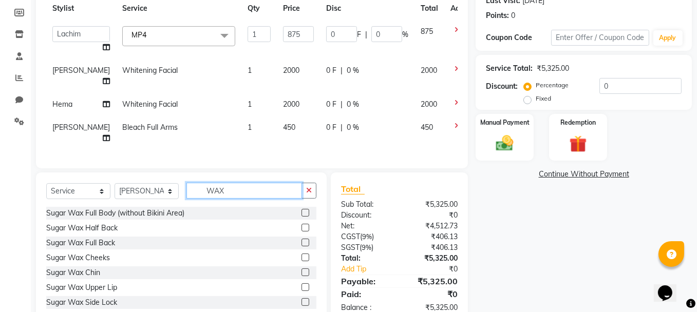 The height and width of the screenshot is (312, 697). Describe the element at coordinates (427, 31) in the screenshot. I see `span: 875` at that location.